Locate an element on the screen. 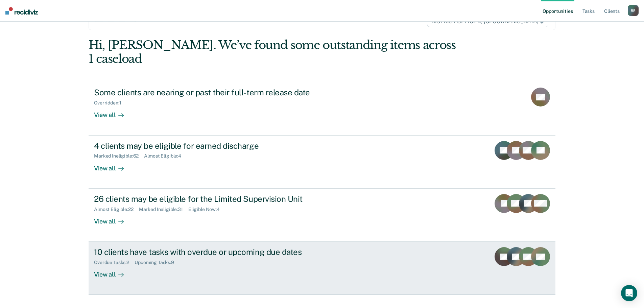 This screenshot has width=644, height=308. div: Marked Ineligible : 31 is located at coordinates (163, 209).